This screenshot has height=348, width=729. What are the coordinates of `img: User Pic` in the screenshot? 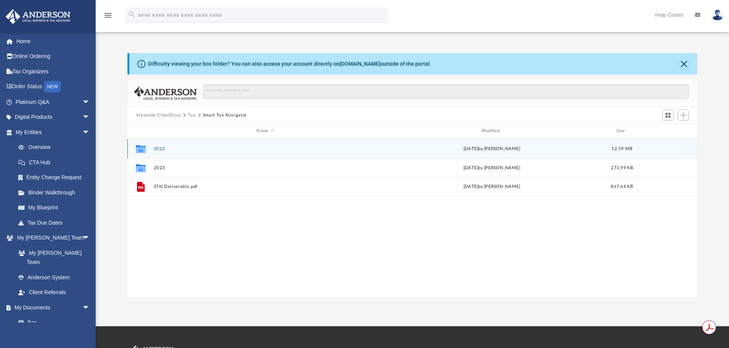 It's located at (717, 15).